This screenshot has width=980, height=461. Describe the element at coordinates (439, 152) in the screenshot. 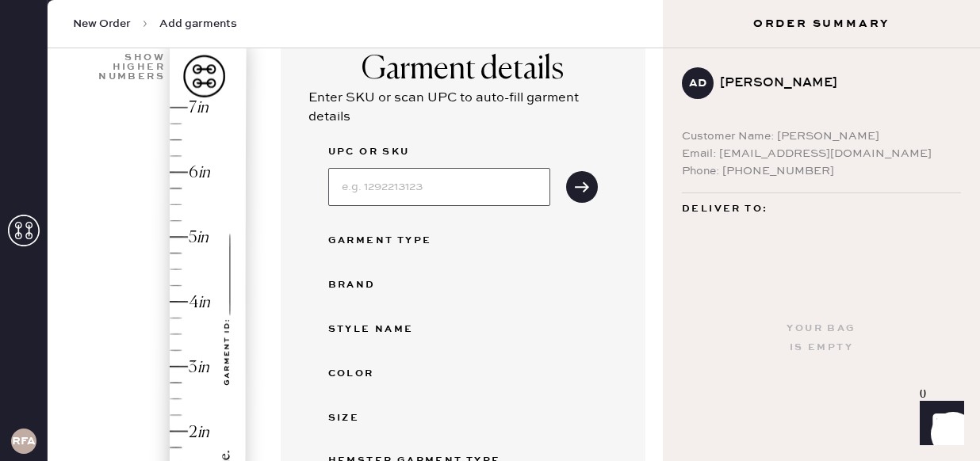

I see `label: UPC or SKU` at that location.